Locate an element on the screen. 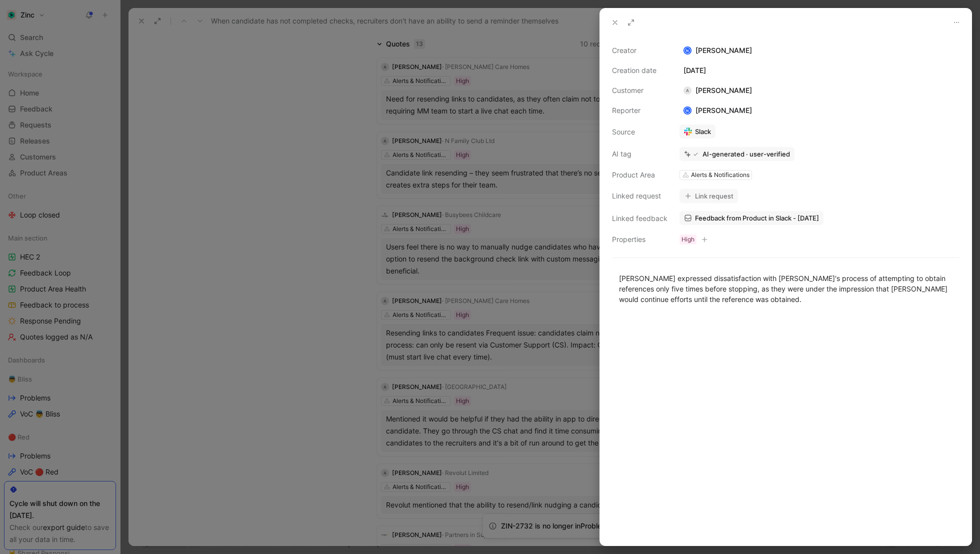  a: Slack is located at coordinates (697, 131).